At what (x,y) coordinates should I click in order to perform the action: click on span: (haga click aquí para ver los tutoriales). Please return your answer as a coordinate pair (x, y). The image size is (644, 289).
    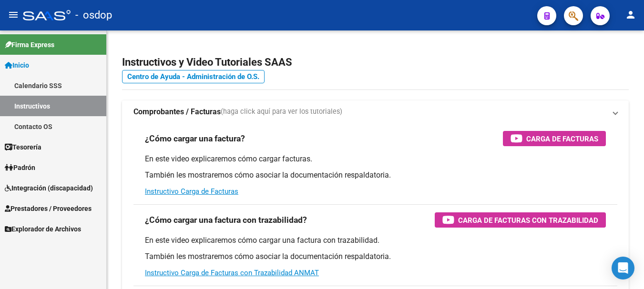
    Looking at the image, I should click on (282, 112).